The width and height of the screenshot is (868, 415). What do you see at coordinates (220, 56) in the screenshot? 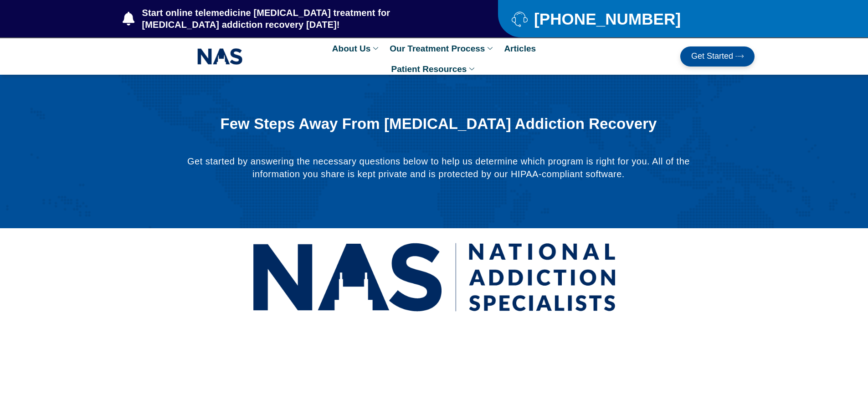
I see `img: NAS_email_signature-removebg-preview.png` at bounding box center [220, 56].